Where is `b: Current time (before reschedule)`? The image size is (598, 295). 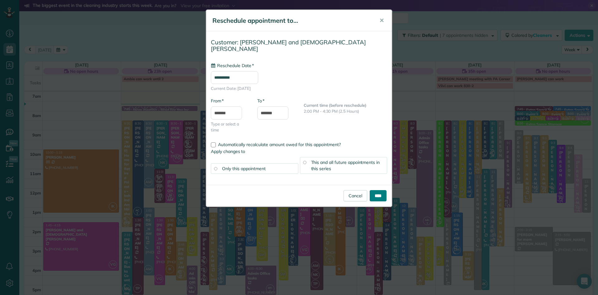 b: Current time (before reschedule) is located at coordinates (335, 105).